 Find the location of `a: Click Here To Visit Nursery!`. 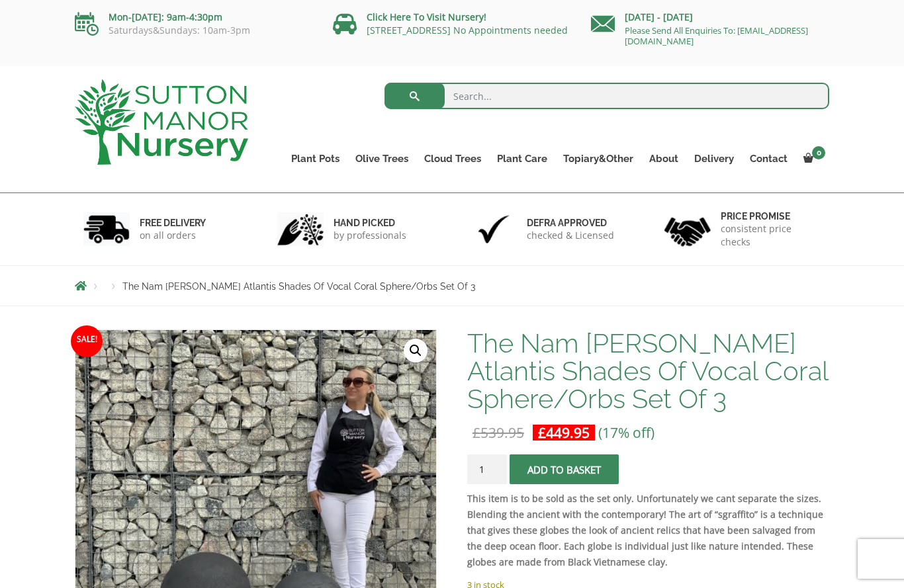

a: Click Here To Visit Nursery! is located at coordinates (427, 16).